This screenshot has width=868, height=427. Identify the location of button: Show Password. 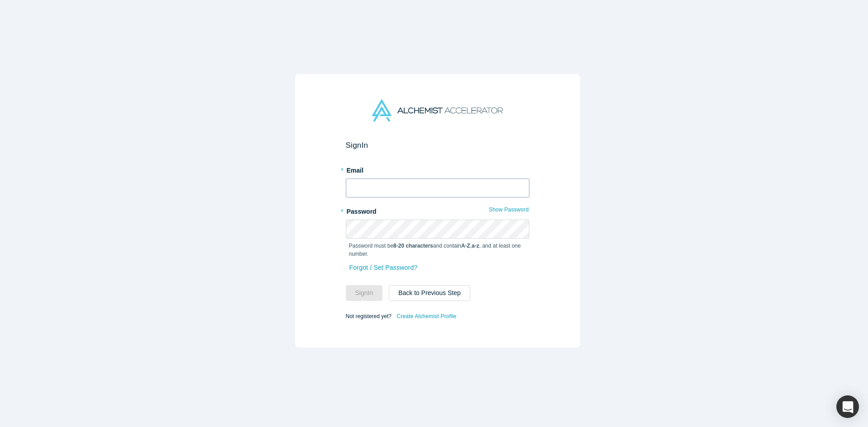
(509, 210).